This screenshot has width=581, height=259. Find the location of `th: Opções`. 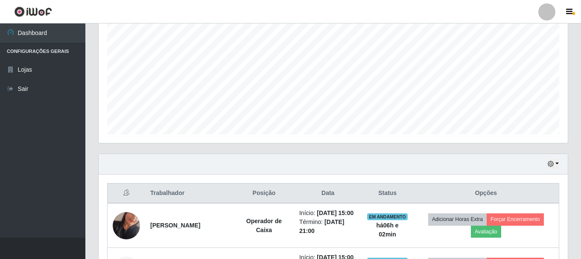

th: Opções is located at coordinates (486, 193).